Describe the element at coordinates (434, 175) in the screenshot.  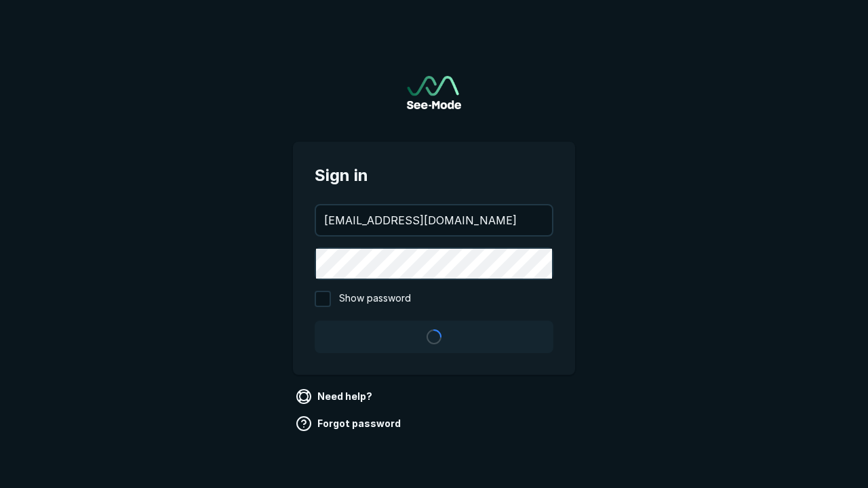
I see `span: Sign in` at that location.